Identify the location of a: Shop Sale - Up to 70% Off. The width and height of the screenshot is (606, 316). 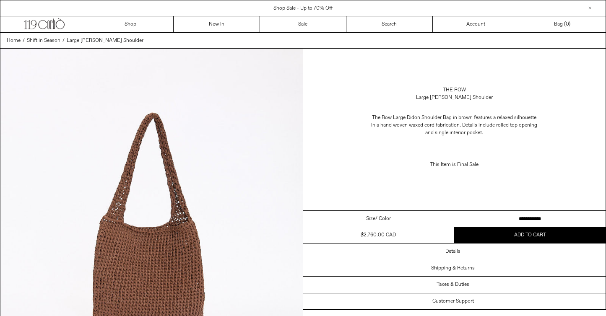
(303, 8).